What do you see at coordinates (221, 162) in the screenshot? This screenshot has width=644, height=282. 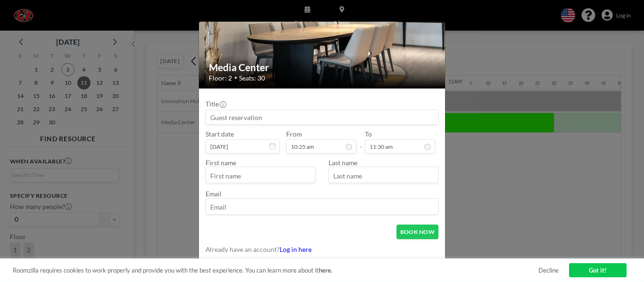 I see `label: First name` at bounding box center [221, 162].